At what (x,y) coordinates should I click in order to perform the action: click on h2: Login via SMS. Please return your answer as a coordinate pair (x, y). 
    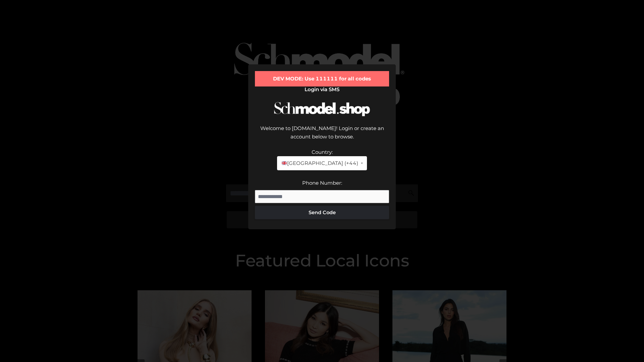
    Looking at the image, I should click on (322, 89).